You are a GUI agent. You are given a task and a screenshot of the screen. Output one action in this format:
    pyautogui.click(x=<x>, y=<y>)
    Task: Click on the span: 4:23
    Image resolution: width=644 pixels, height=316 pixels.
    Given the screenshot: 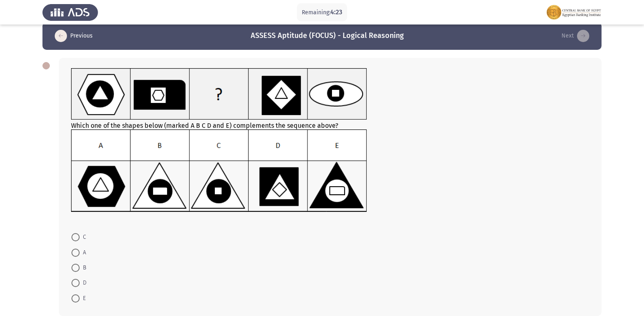 What is the action you would take?
    pyautogui.click(x=336, y=12)
    